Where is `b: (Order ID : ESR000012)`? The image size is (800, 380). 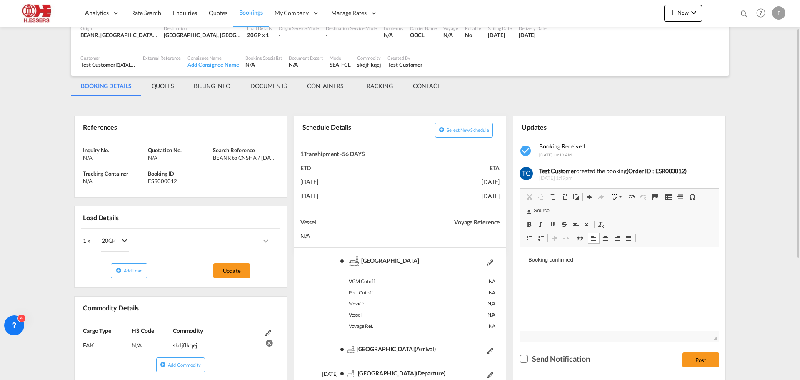 b: (Order ID : ESR000012) is located at coordinates (657, 170).